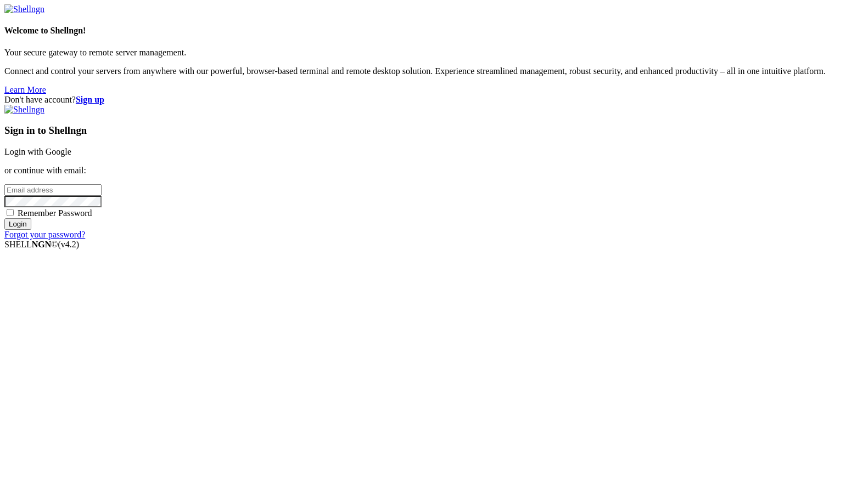 Image resolution: width=846 pixels, height=504 pixels. What do you see at coordinates (44, 235) in the screenshot?
I see `a: Forgot your password?` at bounding box center [44, 235].